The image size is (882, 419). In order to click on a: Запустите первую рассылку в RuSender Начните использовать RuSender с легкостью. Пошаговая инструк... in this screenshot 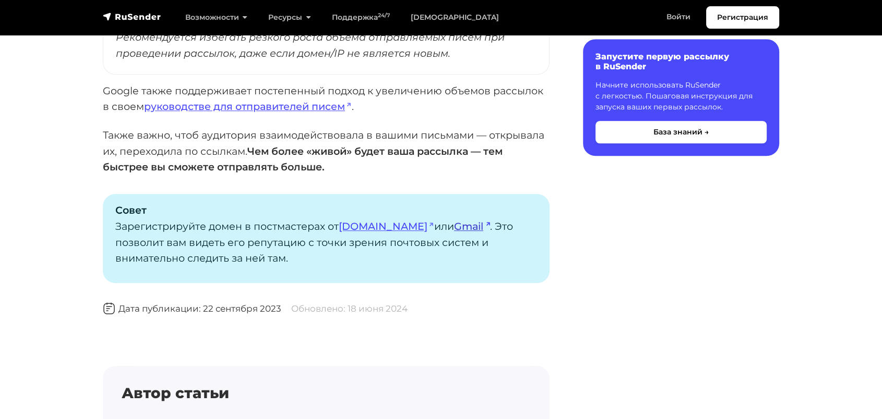, I will do `click(681, 98)`.